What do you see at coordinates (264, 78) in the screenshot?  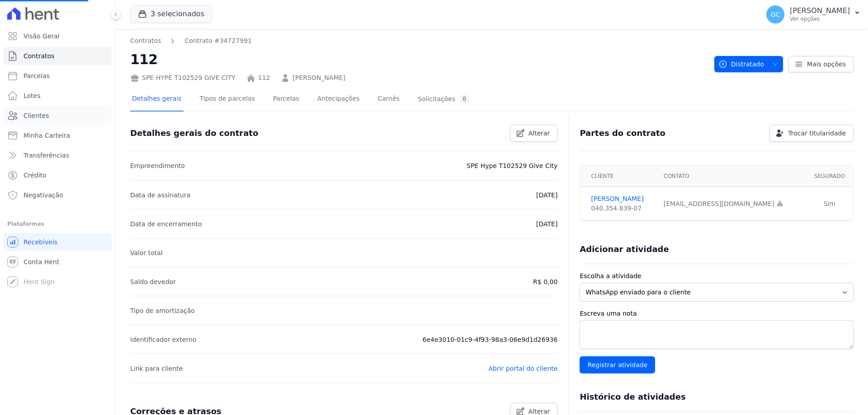 I see `a: 112` at bounding box center [264, 78].